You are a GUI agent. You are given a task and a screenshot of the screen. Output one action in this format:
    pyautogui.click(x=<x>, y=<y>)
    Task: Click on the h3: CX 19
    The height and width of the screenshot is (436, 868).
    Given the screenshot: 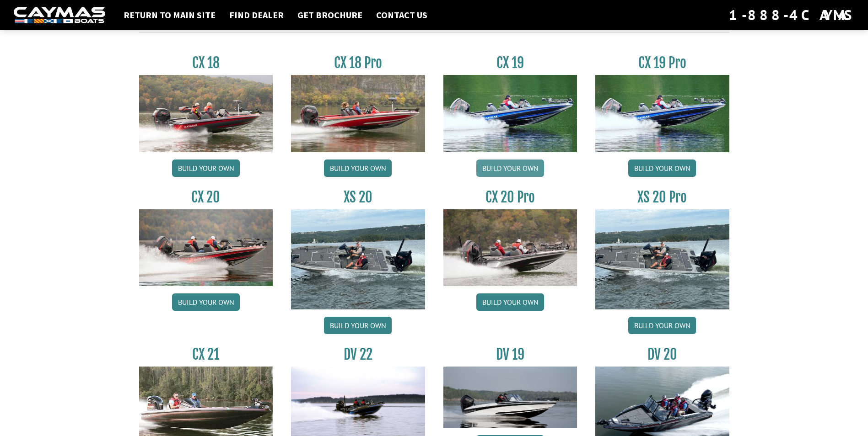 What is the action you would take?
    pyautogui.click(x=510, y=62)
    